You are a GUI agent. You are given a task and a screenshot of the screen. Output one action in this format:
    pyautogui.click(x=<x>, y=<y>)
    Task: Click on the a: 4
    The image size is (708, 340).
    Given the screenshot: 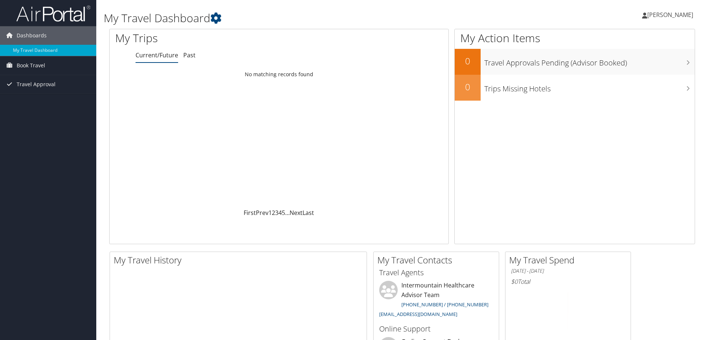 What is the action you would take?
    pyautogui.click(x=280, y=213)
    